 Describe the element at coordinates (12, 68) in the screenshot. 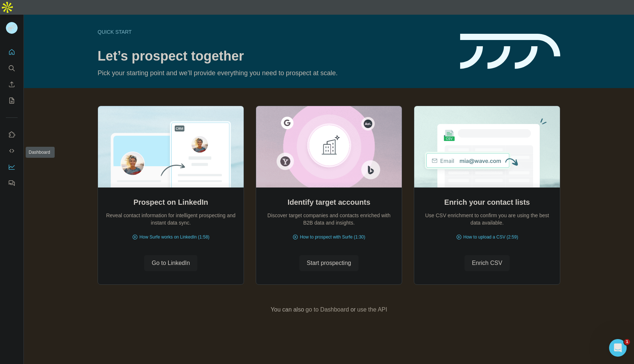

I see `button: Search` at that location.